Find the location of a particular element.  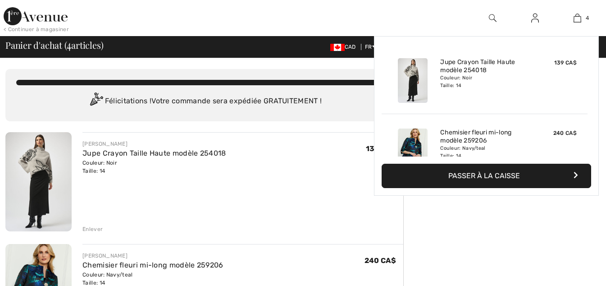

button: Passer à la caisse is located at coordinates (487, 176).